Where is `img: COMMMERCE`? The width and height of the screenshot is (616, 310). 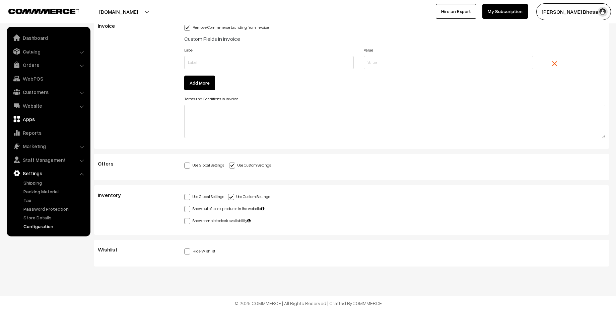 img: COMMMERCE is located at coordinates (44, 11).